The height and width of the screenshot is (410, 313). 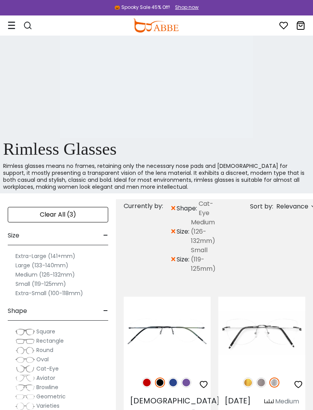 I want to click on img: Oval.png, so click(x=25, y=359).